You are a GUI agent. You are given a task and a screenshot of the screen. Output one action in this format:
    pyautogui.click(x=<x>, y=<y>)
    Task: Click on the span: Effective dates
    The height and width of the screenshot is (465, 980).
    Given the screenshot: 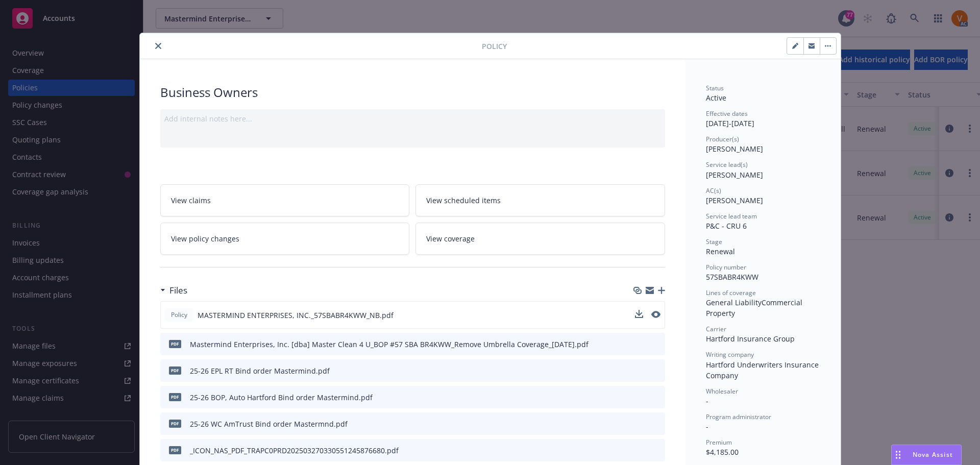 What is the action you would take?
    pyautogui.click(x=726, y=113)
    